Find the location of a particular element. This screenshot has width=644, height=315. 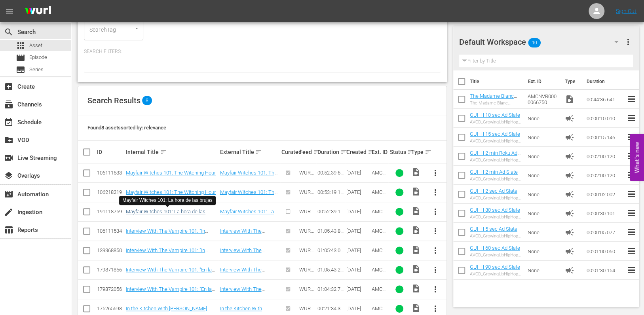

span: Series is located at coordinates (20, 70).